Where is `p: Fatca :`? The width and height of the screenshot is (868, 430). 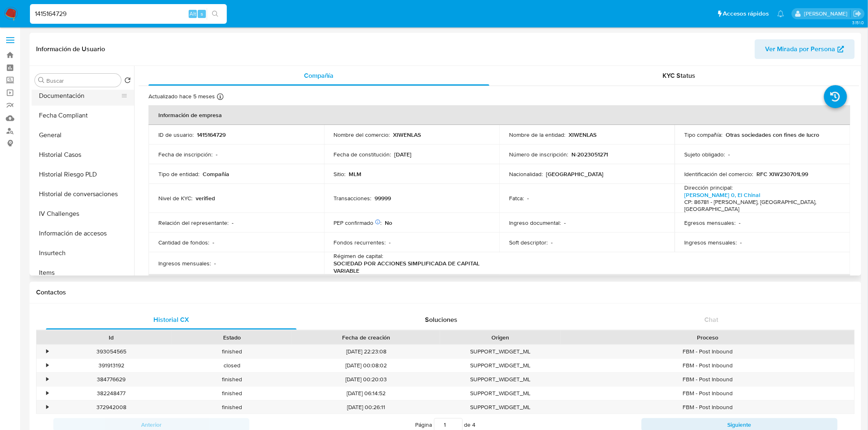
p: Fatca : is located at coordinates (517, 198).